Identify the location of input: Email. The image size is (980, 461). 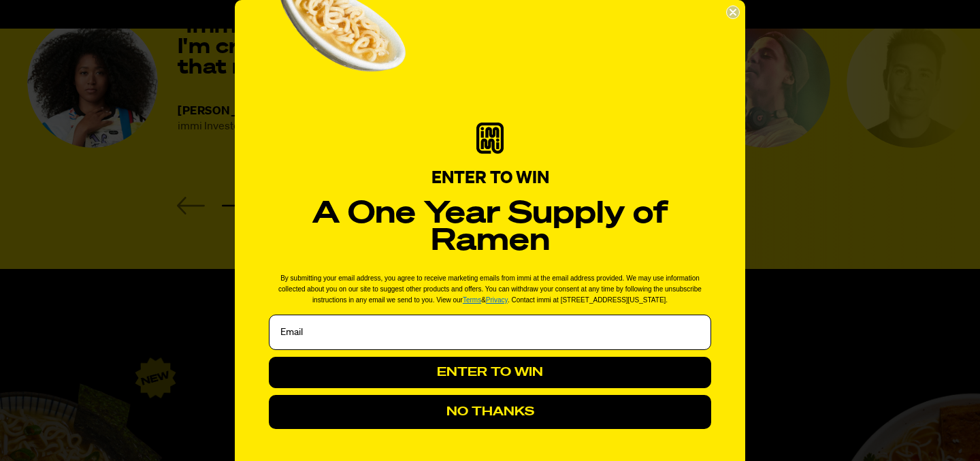
(490, 332).